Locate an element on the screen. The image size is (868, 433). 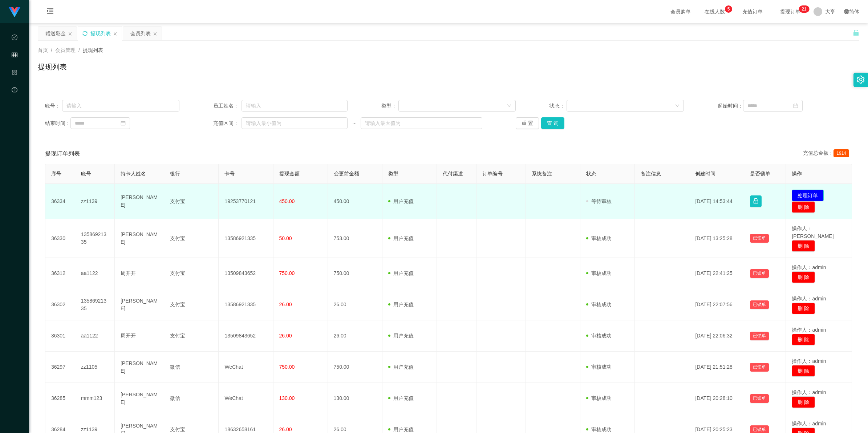
i: 图标: menu-unfold is located at coordinates (50, 12).